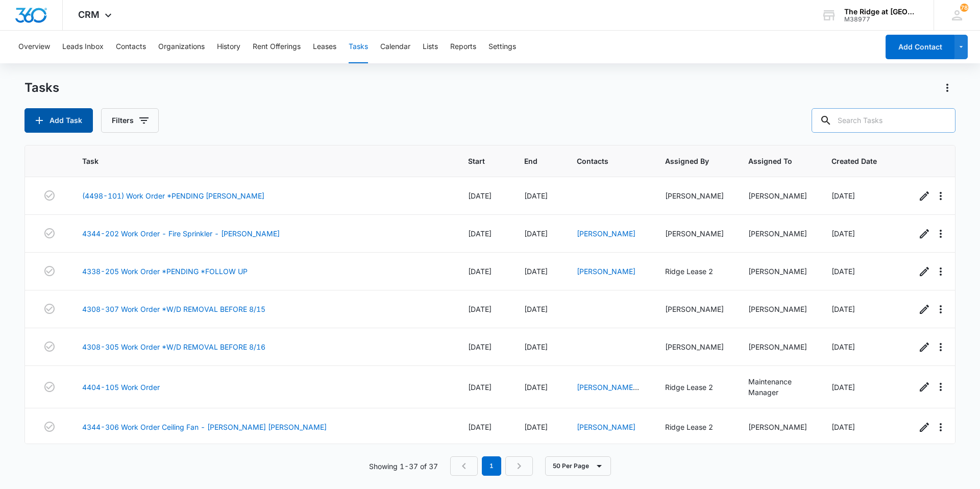 This screenshot has height=489, width=980. I want to click on button: Add Task, so click(59, 120).